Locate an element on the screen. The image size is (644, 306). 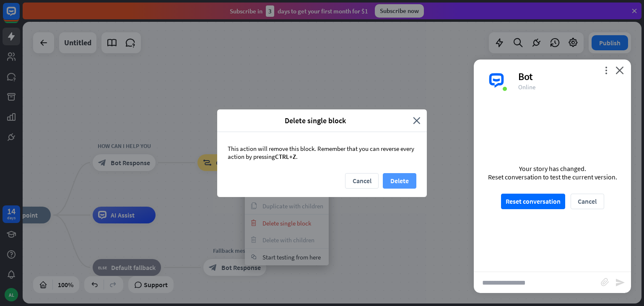
i: block_attachment is located at coordinates (605, 282).